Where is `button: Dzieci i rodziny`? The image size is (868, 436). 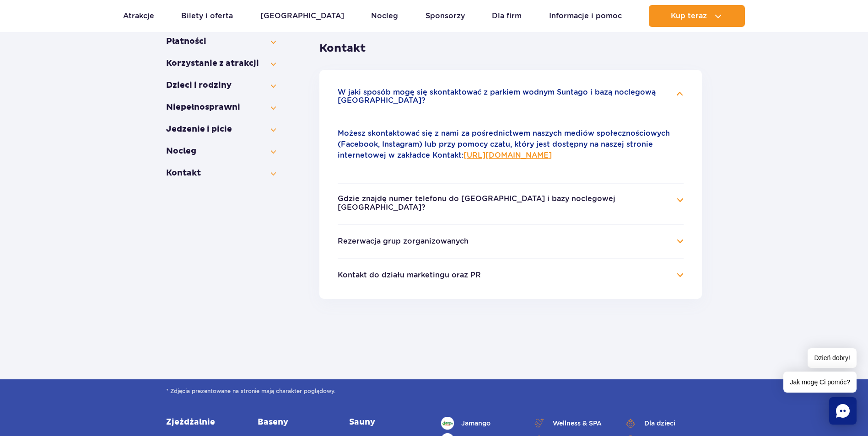
button: Dzieci i rodziny is located at coordinates (221, 86).